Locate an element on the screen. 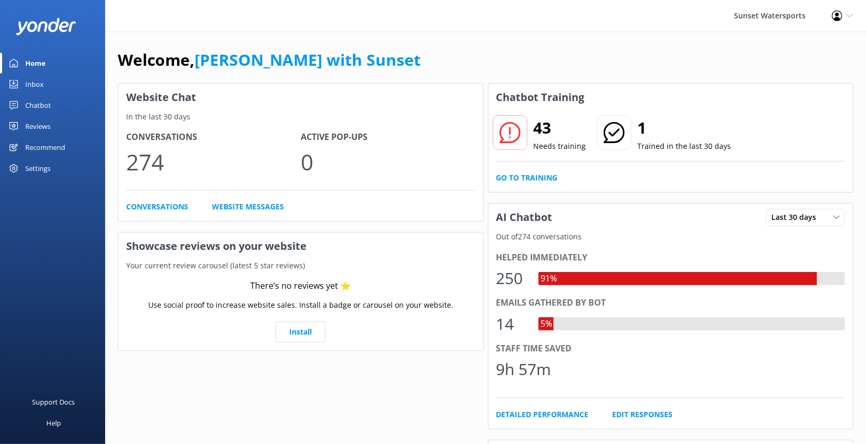 This screenshot has width=866, height=444. h3: AI Chatbot is located at coordinates (524, 217).